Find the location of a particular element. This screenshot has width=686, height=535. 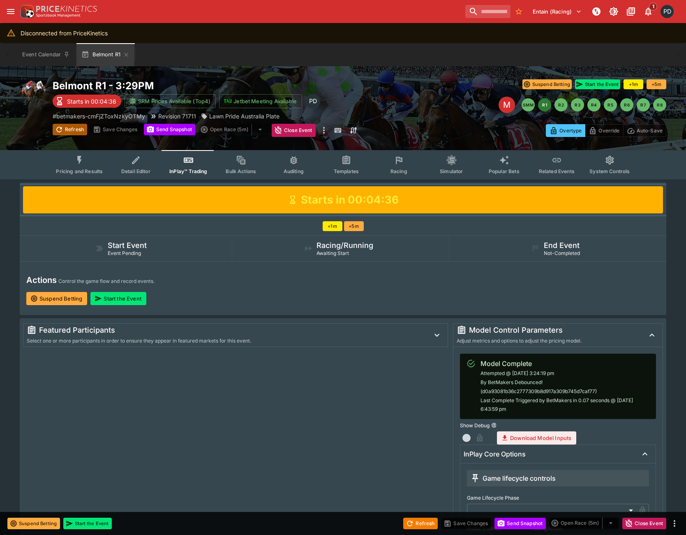

span: Related Events is located at coordinates (557, 171).